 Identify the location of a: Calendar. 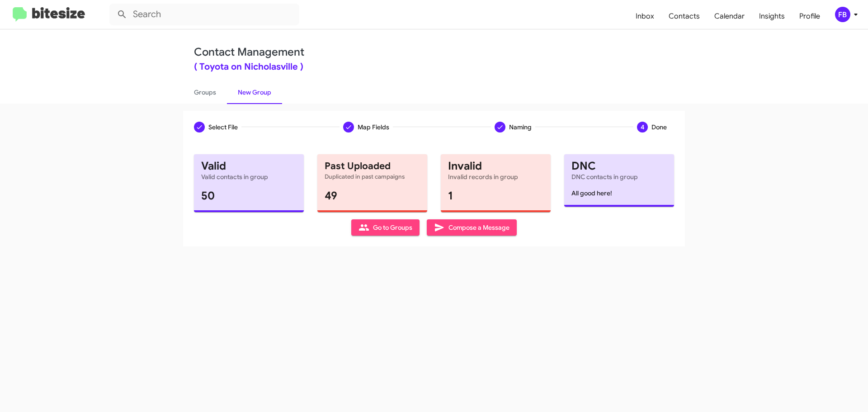
(730, 16).